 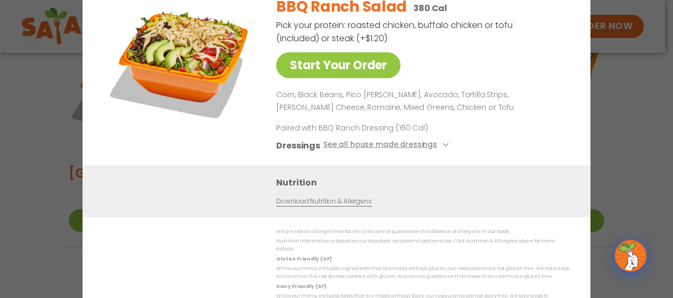 What do you see at coordinates (387, 145) in the screenshot?
I see `button: See all house made dressings` at bounding box center [387, 145].